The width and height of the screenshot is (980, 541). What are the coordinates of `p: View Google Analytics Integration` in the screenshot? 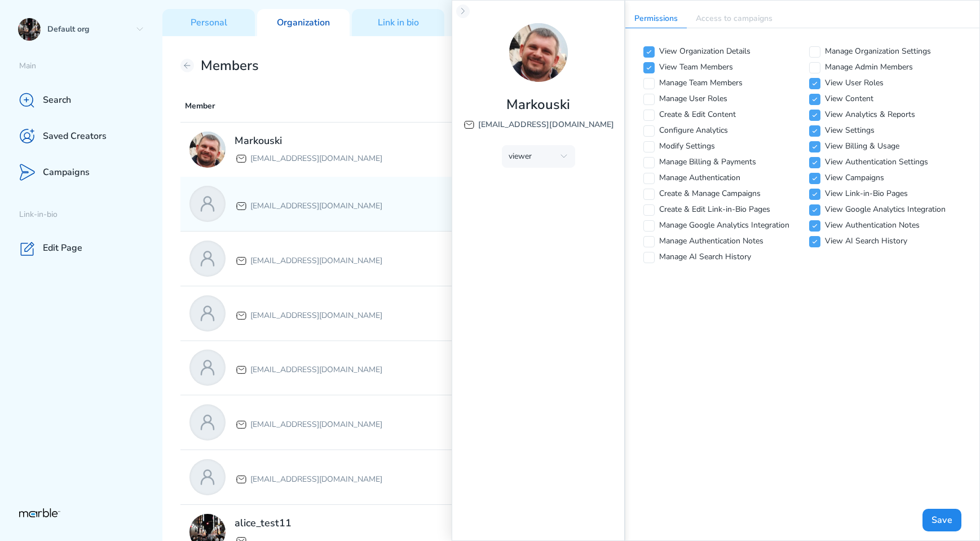 It's located at (886, 210).